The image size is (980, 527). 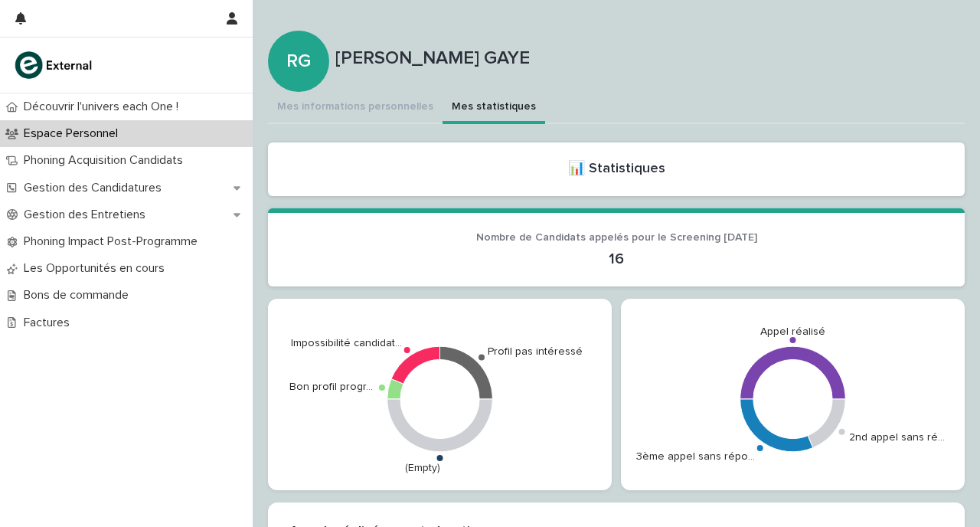 What do you see at coordinates (535, 352) in the screenshot?
I see `text: Profil pas intéressé` at bounding box center [535, 352].